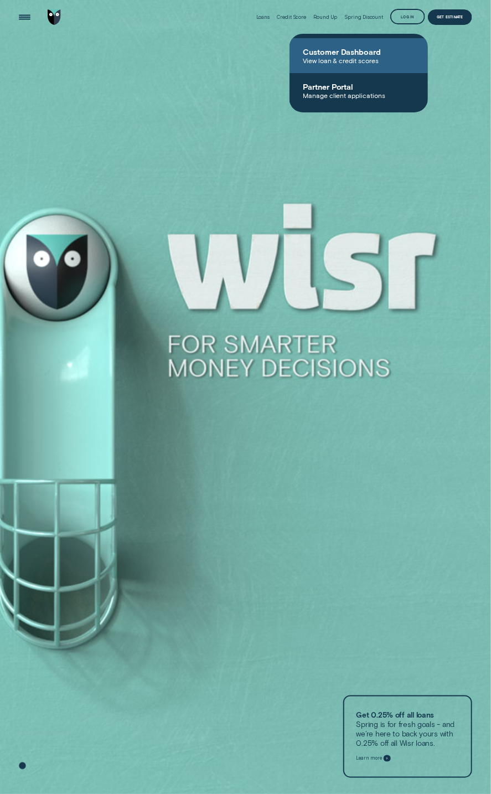  I want to click on span: Customer Dashboard, so click(359, 51).